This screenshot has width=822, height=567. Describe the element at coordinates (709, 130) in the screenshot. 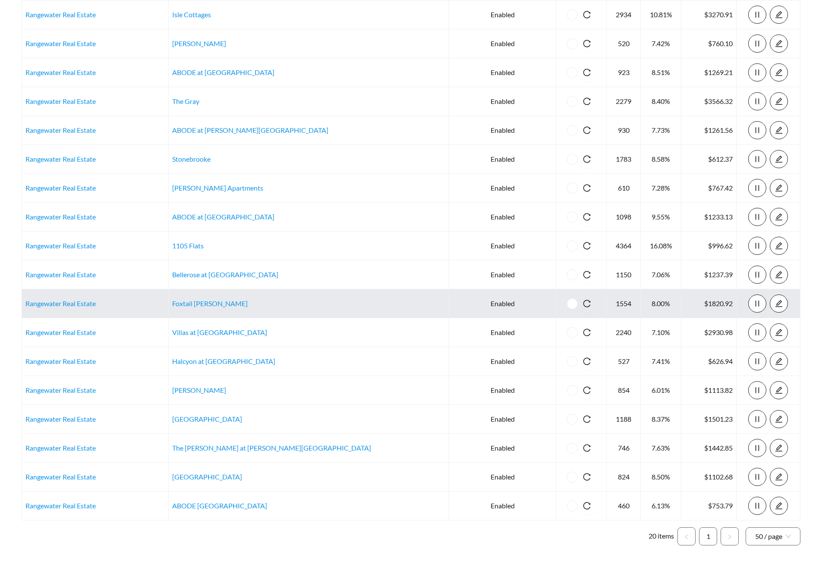

I see `td: $1261.56` at that location.